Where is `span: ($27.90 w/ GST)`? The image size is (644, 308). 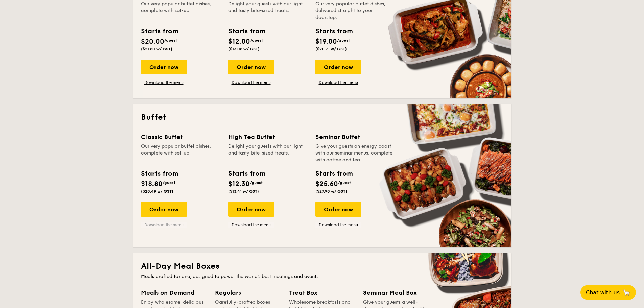 span: ($27.90 w/ GST) is located at coordinates (332, 191).